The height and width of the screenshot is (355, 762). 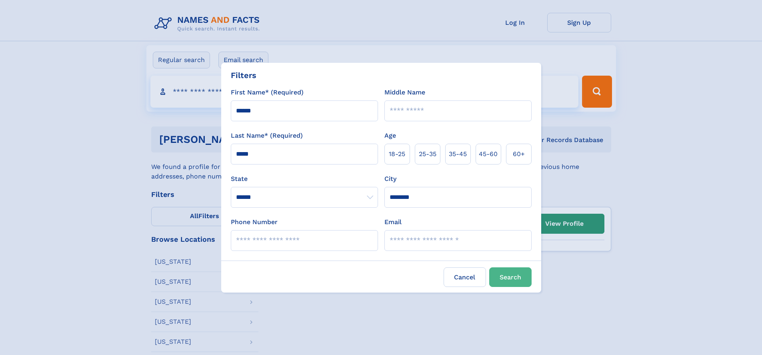 I want to click on label: First Name* (Required), so click(x=267, y=92).